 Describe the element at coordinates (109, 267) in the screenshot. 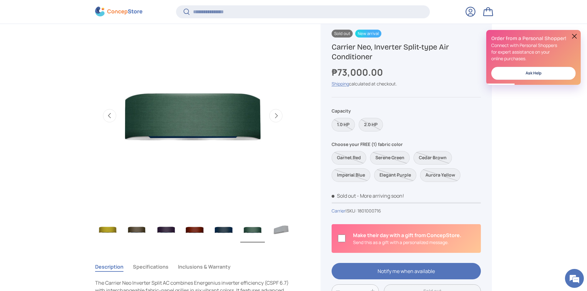

I see `button: Description` at that location.